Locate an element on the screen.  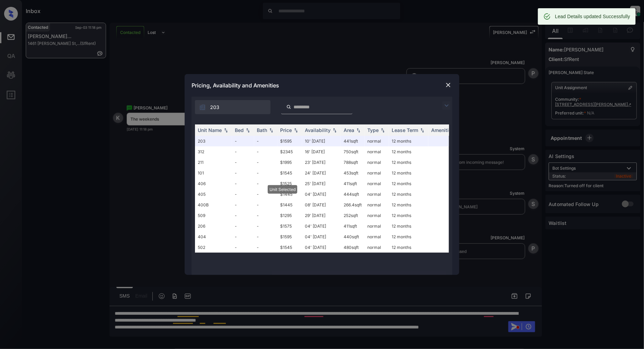
td: 502 is located at coordinates (213, 247).